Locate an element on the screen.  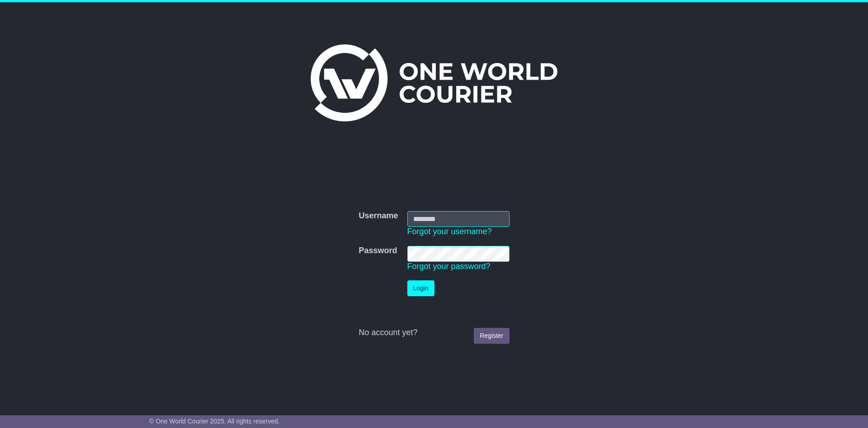
button: Login is located at coordinates (421, 288).